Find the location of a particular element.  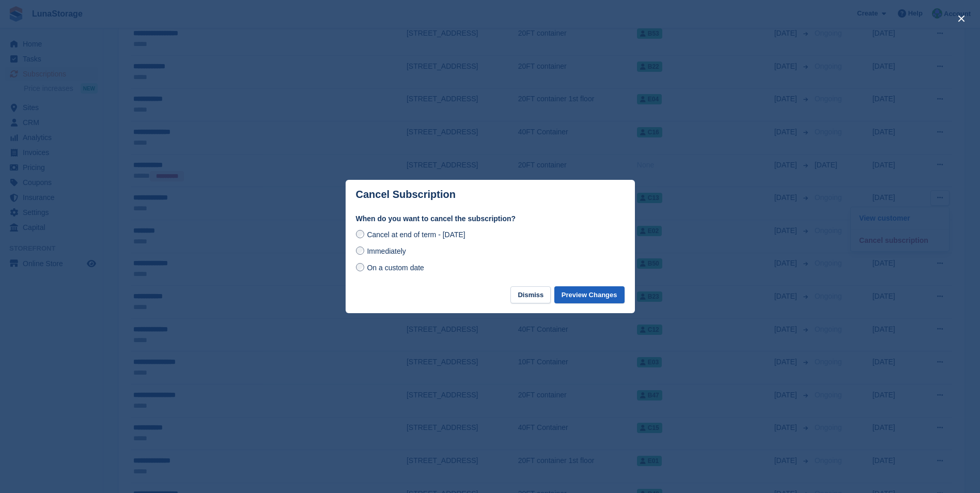

p: Cancel Subscription is located at coordinates (406, 194).